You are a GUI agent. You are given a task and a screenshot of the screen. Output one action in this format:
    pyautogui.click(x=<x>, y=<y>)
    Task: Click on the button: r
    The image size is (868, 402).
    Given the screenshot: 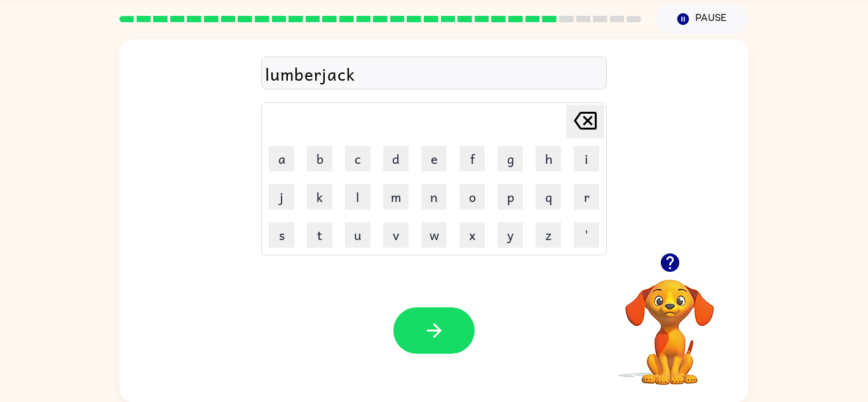 What is the action you would take?
    pyautogui.click(x=586, y=197)
    